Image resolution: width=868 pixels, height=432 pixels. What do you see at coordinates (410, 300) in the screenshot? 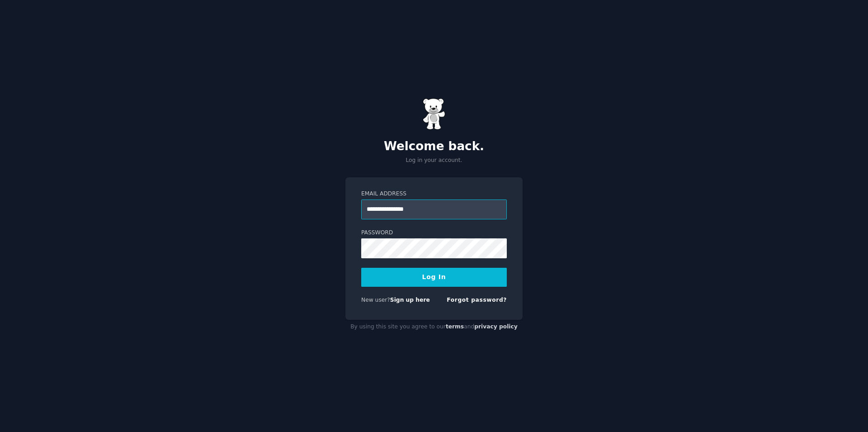
I see `a: Sign up here` at bounding box center [410, 300].